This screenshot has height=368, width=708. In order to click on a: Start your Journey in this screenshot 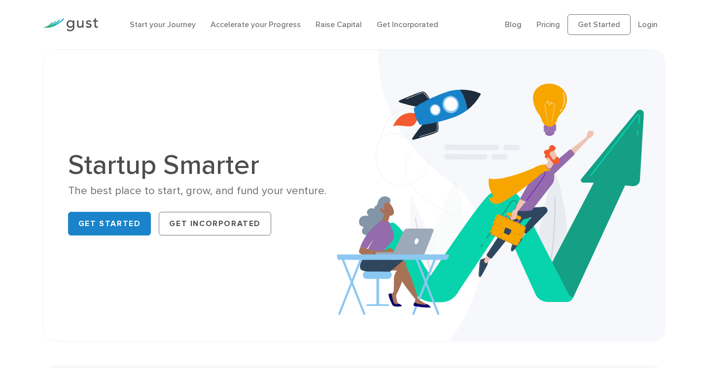, I will do `click(163, 24)`.